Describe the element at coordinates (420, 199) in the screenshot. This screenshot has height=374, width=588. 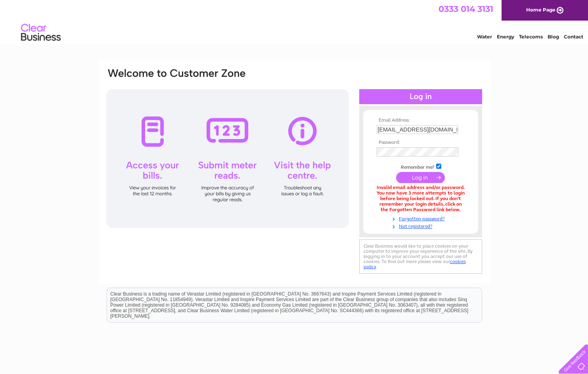
I see `div: Invalid email address and/or password. You now have 3 more attempts to login before being locked ...` at that location.